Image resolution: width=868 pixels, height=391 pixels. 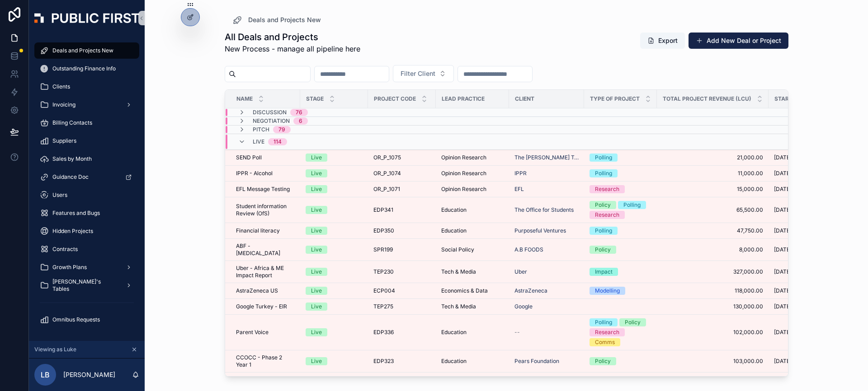 What do you see at coordinates (402, 361) in the screenshot?
I see `a: EDP323` at bounding box center [402, 361].